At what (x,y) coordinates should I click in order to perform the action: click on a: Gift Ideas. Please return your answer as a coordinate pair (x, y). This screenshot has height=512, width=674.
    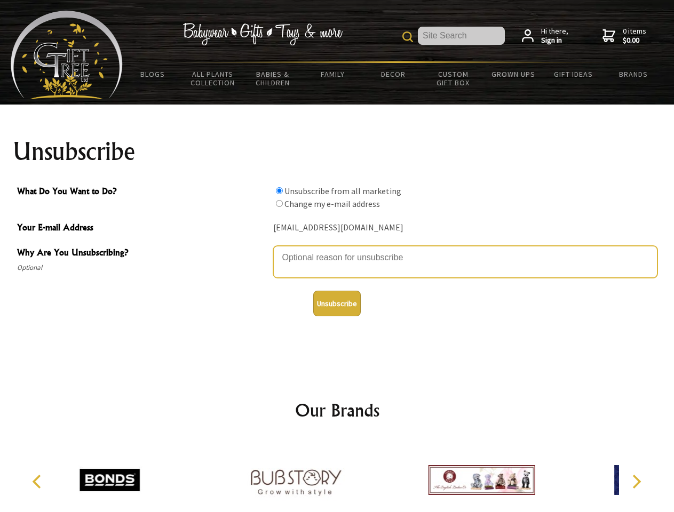
    Looking at the image, I should click on (573, 74).